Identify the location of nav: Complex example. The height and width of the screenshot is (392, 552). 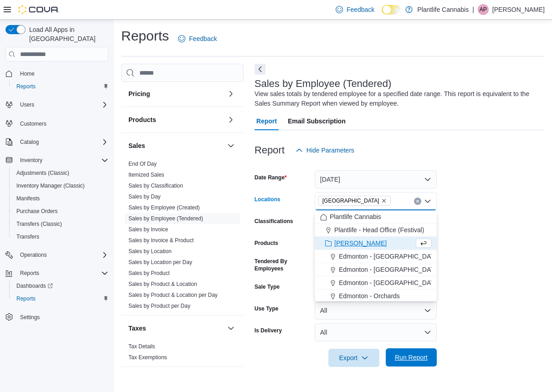
(57, 205).